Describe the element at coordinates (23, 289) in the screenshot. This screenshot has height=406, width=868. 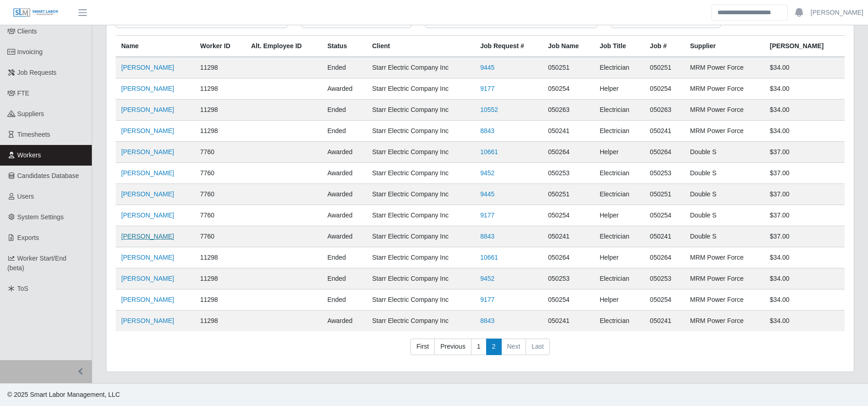
I see `span: ToS` at that location.